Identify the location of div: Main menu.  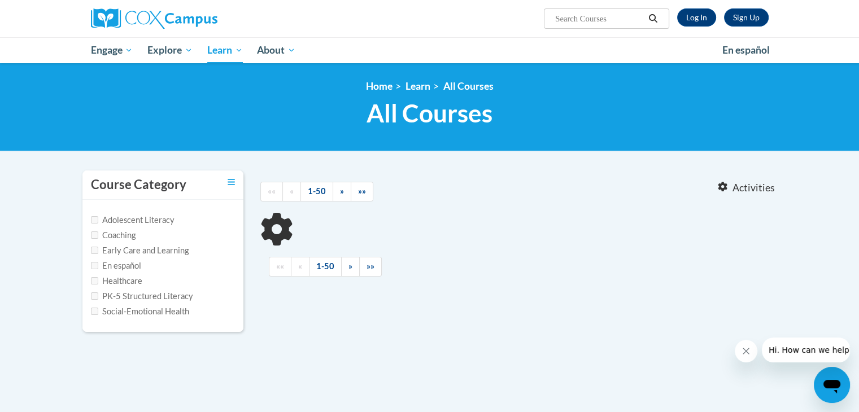
(430, 50).